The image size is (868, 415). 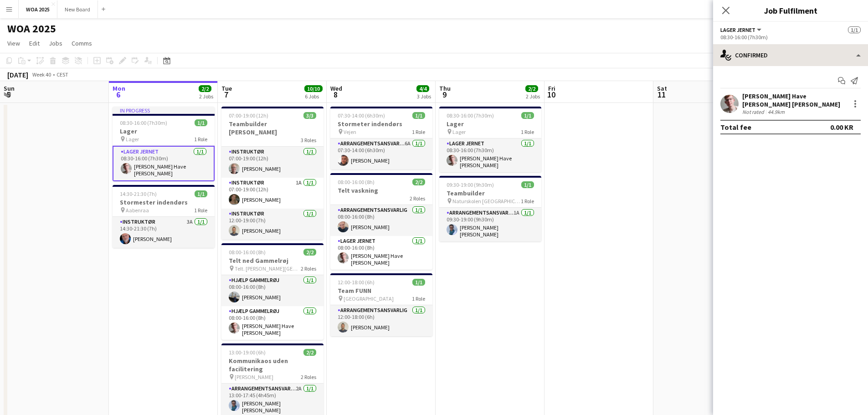 What do you see at coordinates (163, 110) in the screenshot?
I see `div: In progress` at bounding box center [163, 110].